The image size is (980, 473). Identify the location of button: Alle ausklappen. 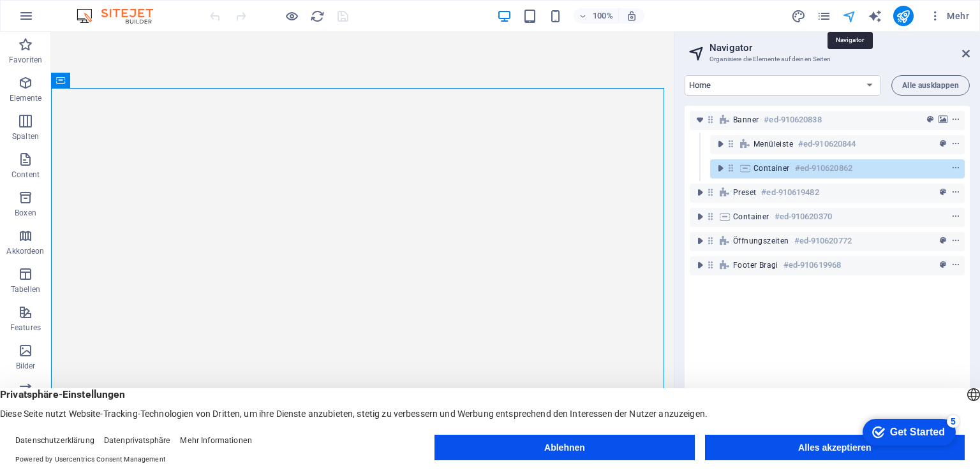
(931, 85).